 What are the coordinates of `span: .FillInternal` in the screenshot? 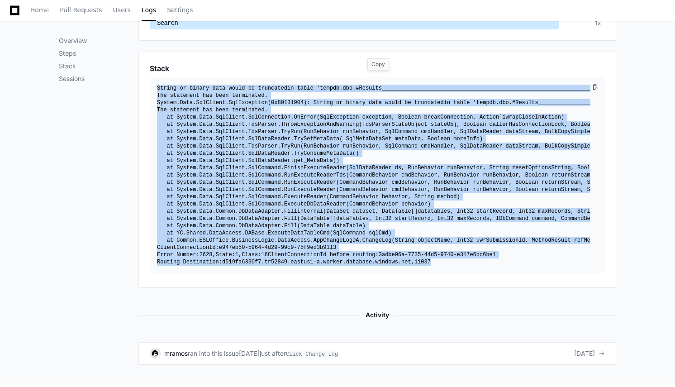 It's located at (302, 211).